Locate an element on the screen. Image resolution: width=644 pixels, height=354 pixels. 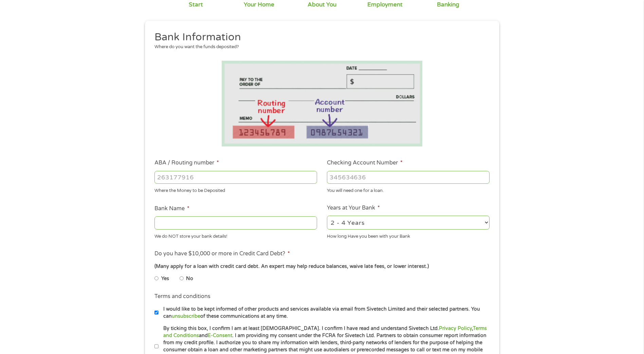
div: About You is located at coordinates (322, 5).